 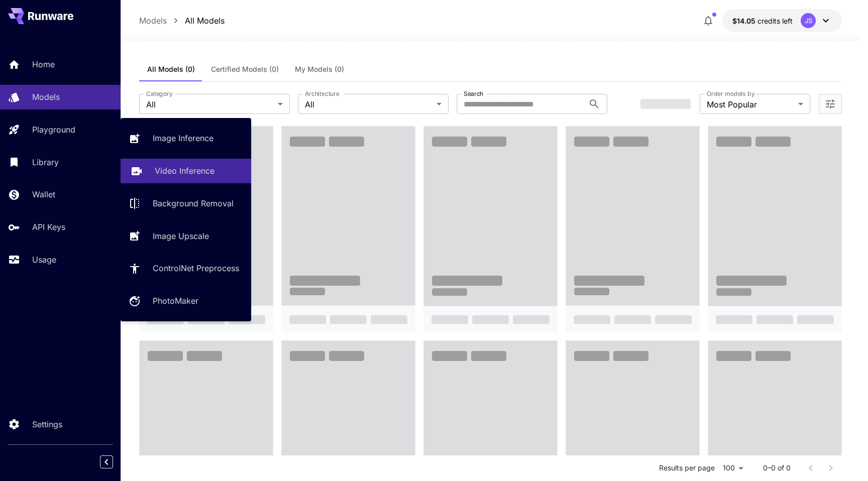 What do you see at coordinates (44, 259) in the screenshot?
I see `p: Usage` at bounding box center [44, 259].